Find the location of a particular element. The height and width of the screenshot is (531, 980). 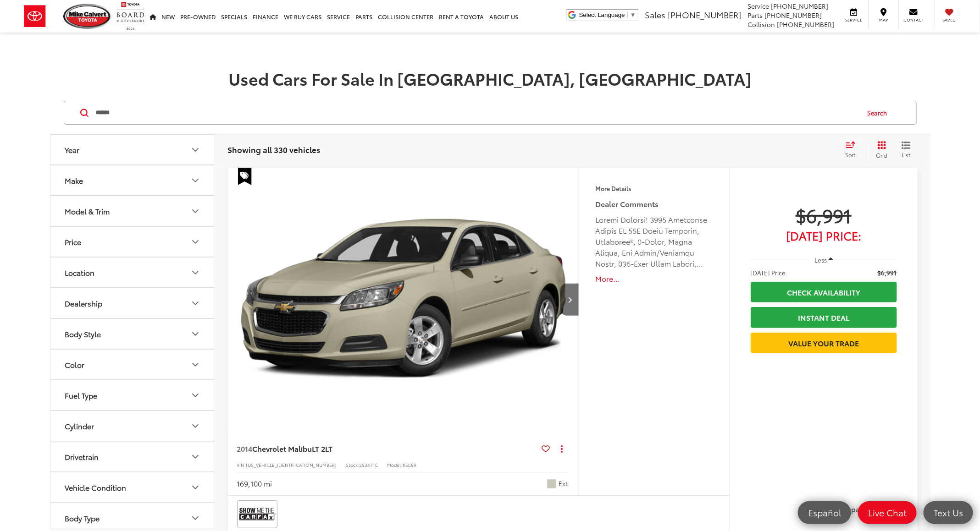

a: Check Availability is located at coordinates (824, 292).